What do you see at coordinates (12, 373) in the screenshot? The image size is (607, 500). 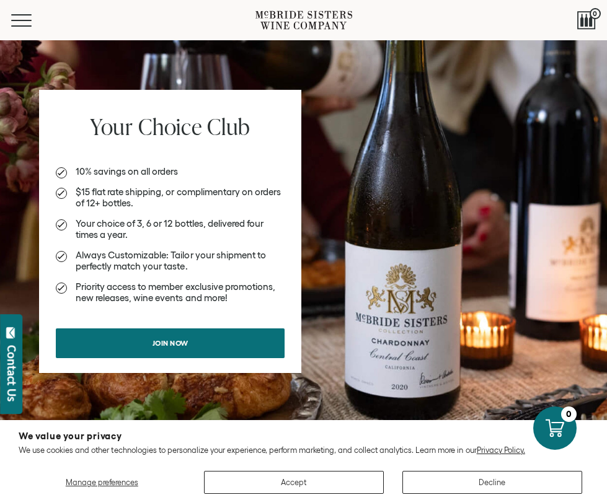 I see `div: Contact Us` at bounding box center [12, 373].